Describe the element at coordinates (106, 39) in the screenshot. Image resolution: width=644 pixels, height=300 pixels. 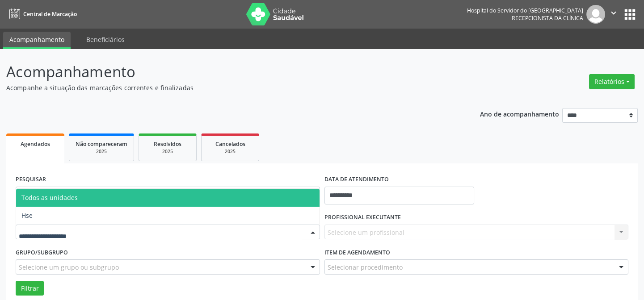
I see `a: Beneficiários` at that location.